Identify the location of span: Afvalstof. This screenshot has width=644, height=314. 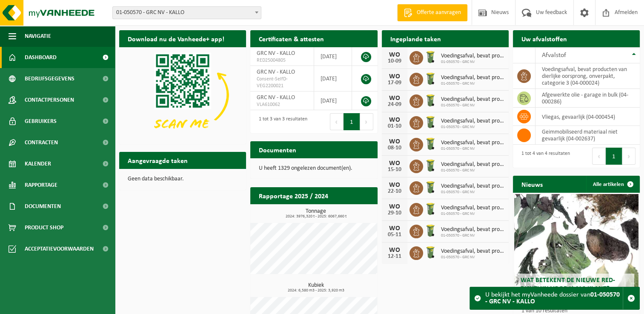
(554, 55).